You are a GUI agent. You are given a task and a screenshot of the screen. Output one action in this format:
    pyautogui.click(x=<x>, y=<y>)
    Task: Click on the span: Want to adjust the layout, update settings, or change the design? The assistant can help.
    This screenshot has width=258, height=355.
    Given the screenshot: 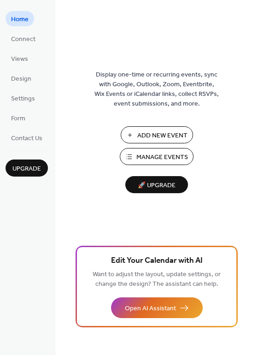 What is the action you would take?
    pyautogui.click(x=157, y=279)
    